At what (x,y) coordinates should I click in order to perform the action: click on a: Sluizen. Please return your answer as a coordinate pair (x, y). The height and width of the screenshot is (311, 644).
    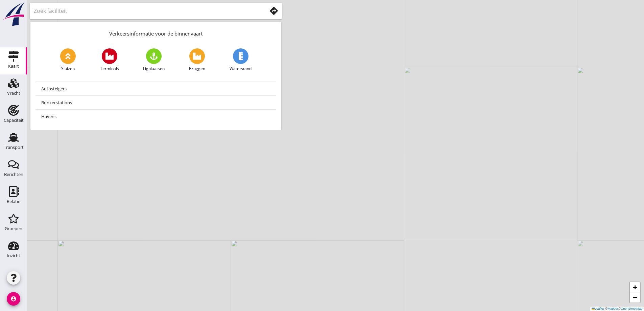
    Looking at the image, I should click on (68, 60).